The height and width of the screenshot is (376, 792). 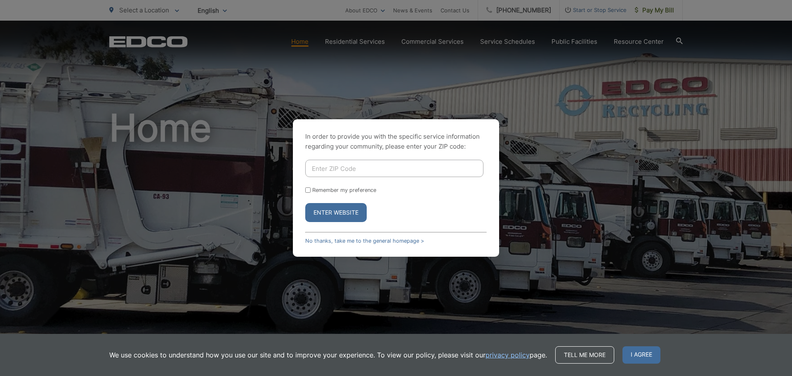 What do you see at coordinates (336, 212) in the screenshot?
I see `button: Enter Website` at bounding box center [336, 212].